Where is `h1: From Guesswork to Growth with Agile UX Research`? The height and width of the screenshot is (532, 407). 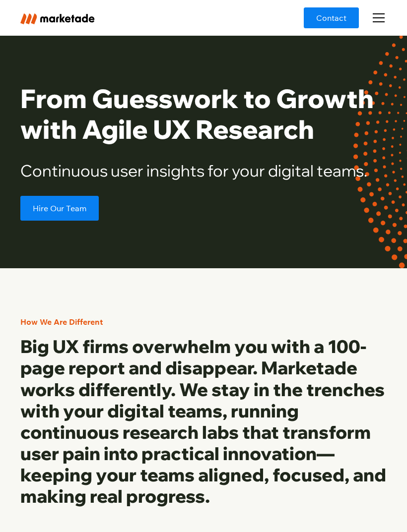 h1: From Guesswork to Growth with Agile UX Research is located at coordinates (203, 114).